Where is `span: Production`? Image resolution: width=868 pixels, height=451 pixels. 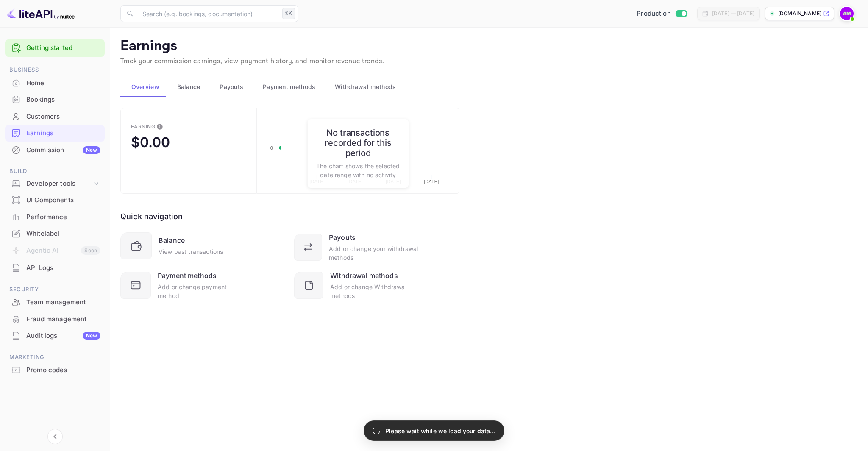 span: Production is located at coordinates (654, 13).